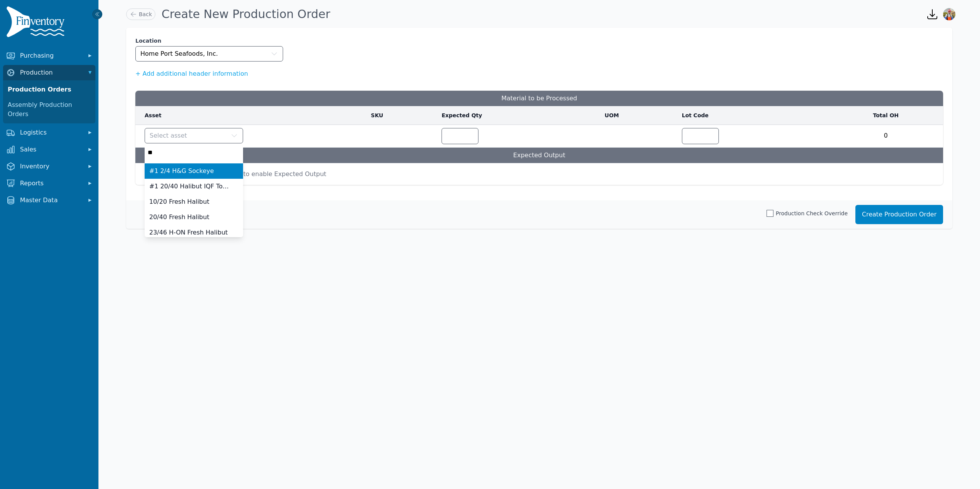  Describe the element at coordinates (210, 41) in the screenshot. I see `label: Location` at that location.